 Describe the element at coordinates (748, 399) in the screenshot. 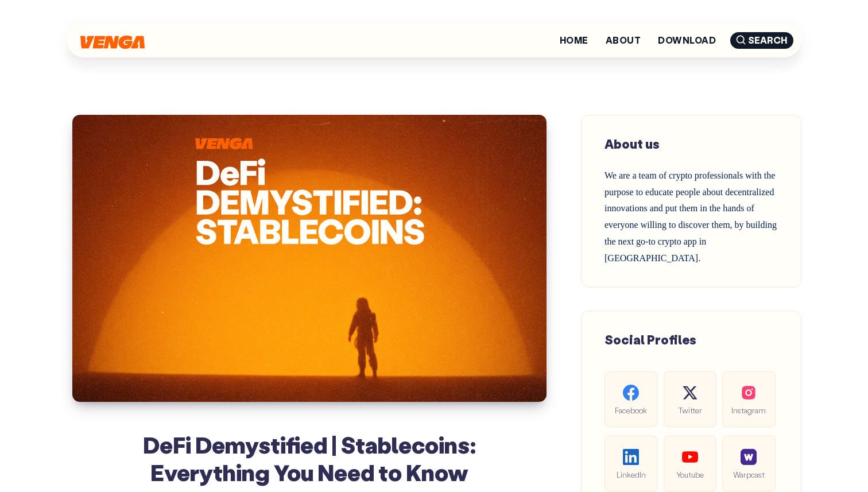

I see `a: Instagram` at that location.